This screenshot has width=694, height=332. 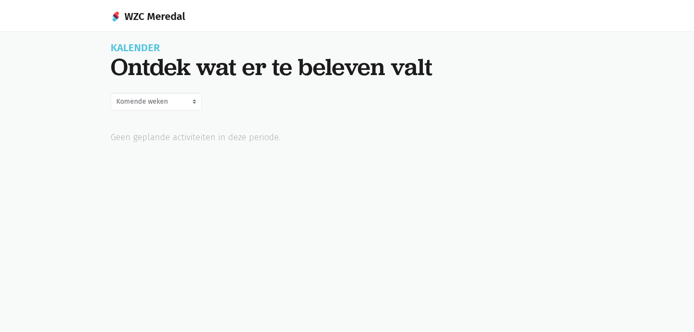 I want to click on div: Kalender, so click(x=347, y=48).